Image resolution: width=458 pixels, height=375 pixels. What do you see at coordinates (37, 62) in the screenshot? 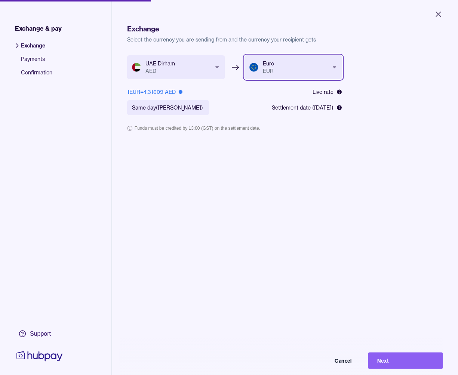
I see `span: Payments` at bounding box center [37, 62].